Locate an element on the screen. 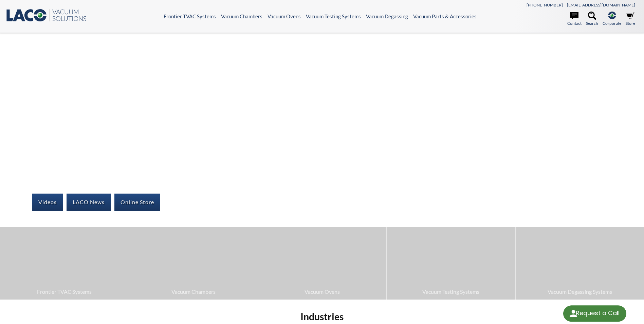  a: Vacuum Parts & Accessories is located at coordinates (444, 16).